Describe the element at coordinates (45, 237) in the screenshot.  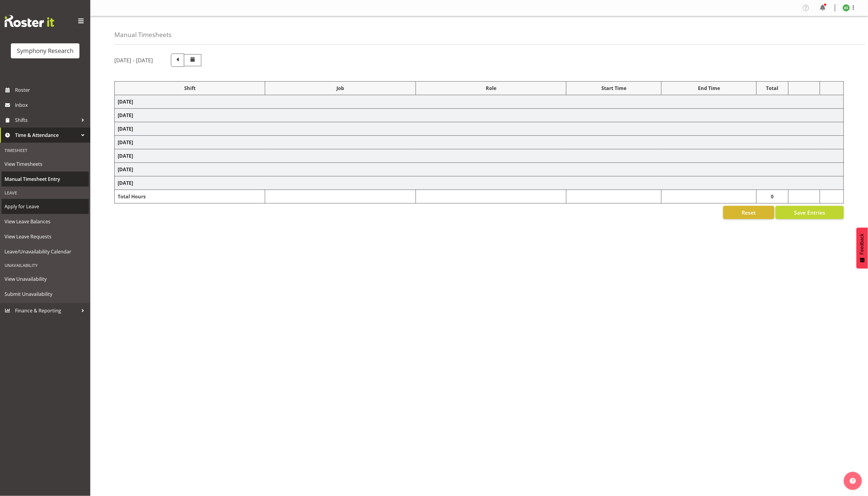
I see `span: View Leave Requests` at that location.